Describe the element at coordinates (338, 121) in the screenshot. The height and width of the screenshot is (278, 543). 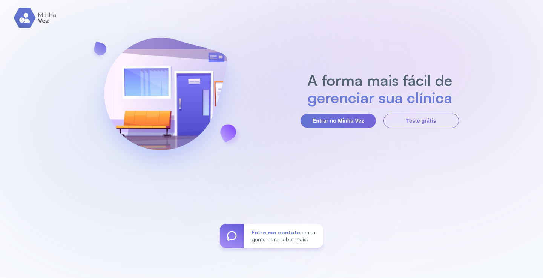
I see `button: Entrar no Minha Vez` at that location.